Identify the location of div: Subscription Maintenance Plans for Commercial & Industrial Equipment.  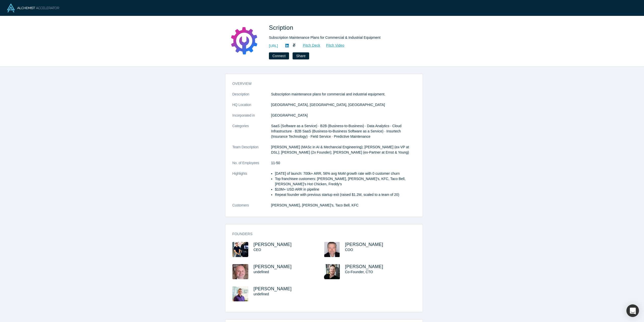
(339, 37).